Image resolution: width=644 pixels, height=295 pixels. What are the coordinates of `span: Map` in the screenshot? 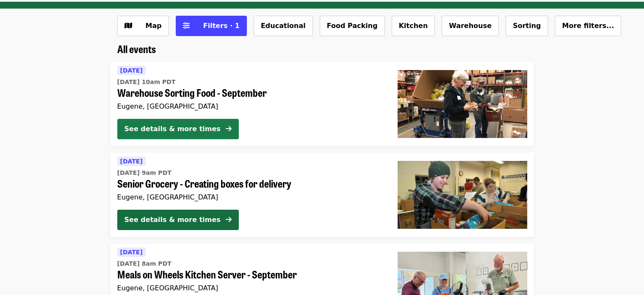 It's located at (154, 26).